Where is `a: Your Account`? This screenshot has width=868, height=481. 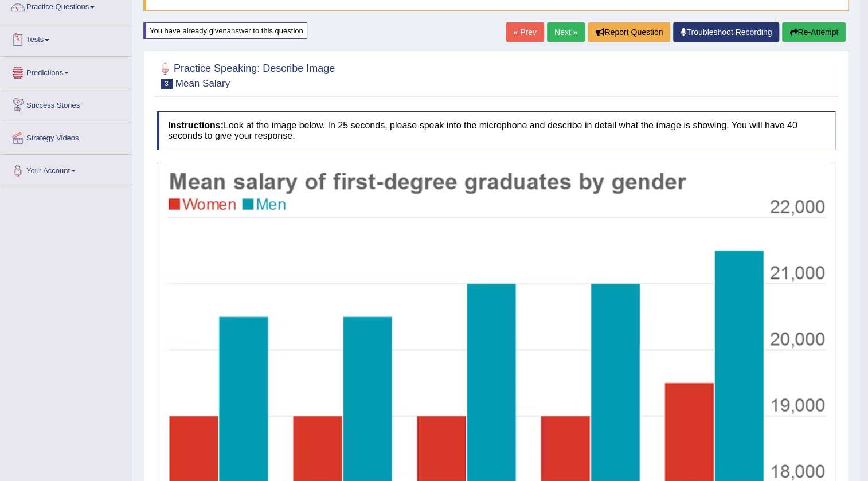
a: Your Account is located at coordinates (66, 169).